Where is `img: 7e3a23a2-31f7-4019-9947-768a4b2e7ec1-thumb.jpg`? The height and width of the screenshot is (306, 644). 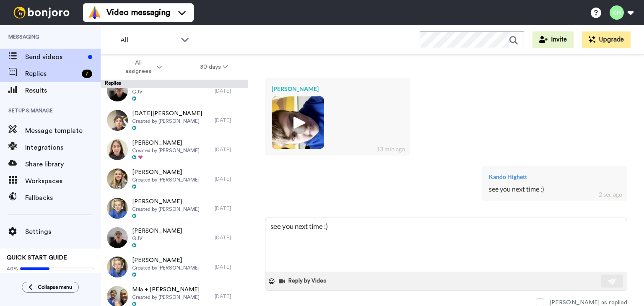
img: 7e3a23a2-31f7-4019-9947-768a4b2e7ec1-thumb.jpg is located at coordinates (118, 179).